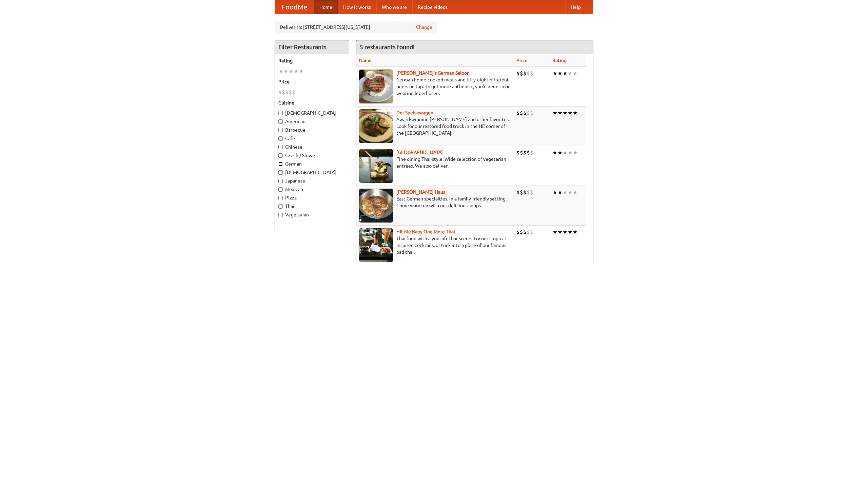 The height and width of the screenshot is (480, 868). Describe the element at coordinates (376, 206) in the screenshot. I see `img: kohlhaus.jpg` at that location.